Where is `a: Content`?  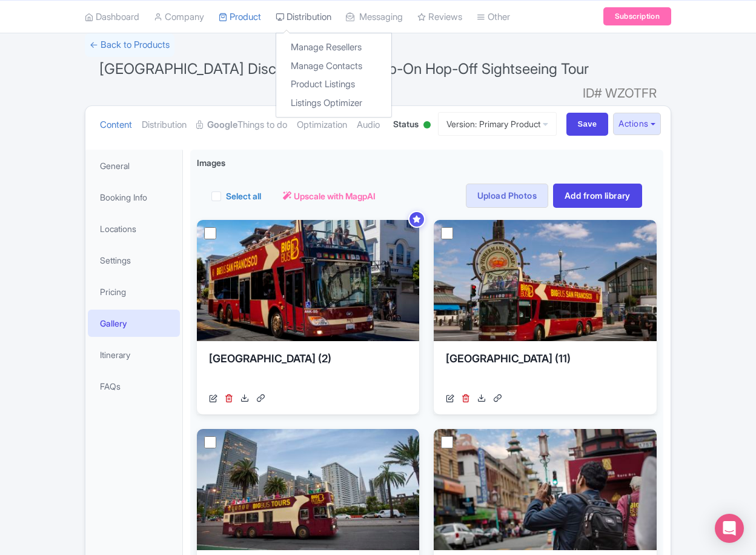 a: Content is located at coordinates (116, 125).